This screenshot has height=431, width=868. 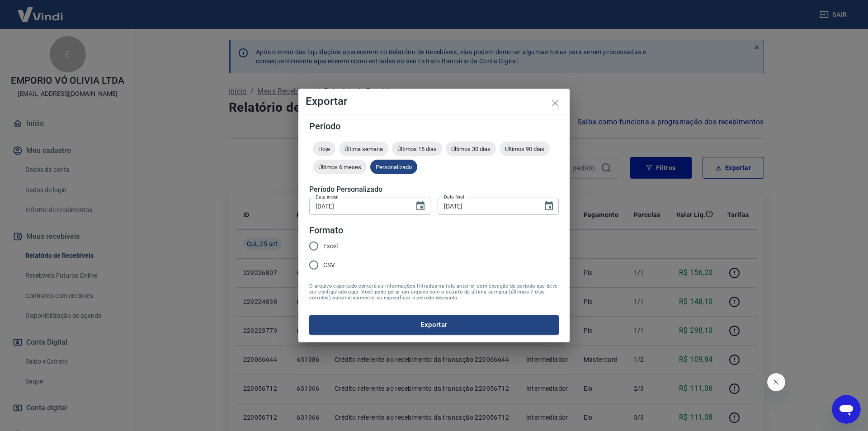 I want to click on span: CSV, so click(x=329, y=265).